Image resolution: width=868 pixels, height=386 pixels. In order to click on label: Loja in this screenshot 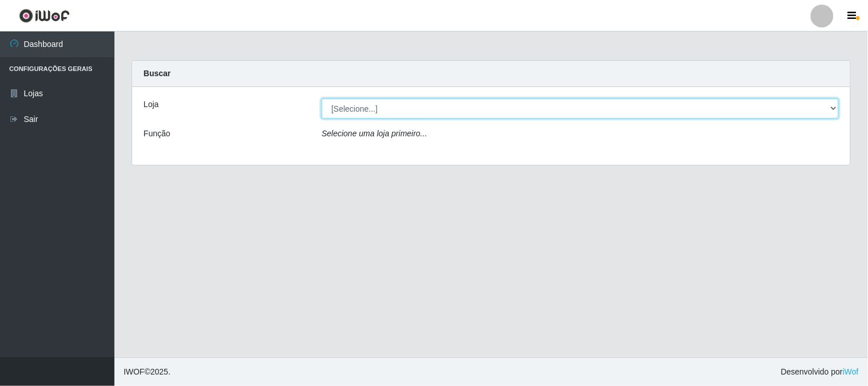, I will do `click(151, 104)`.